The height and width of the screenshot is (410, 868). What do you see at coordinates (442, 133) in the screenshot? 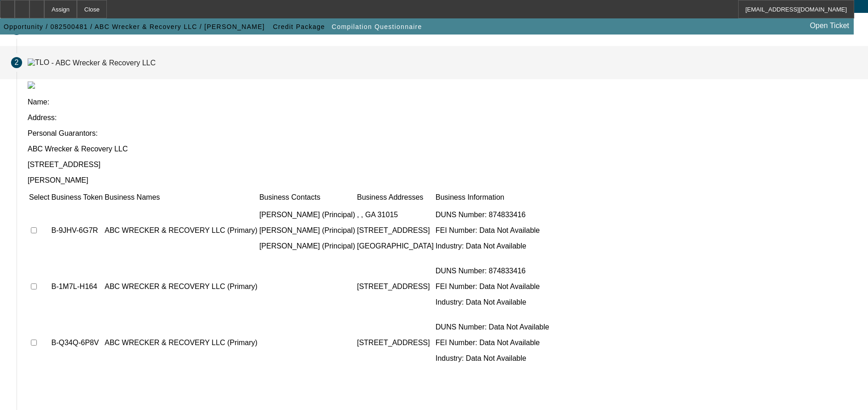
I see `p: Personal Guarantors:` at bounding box center [442, 133].